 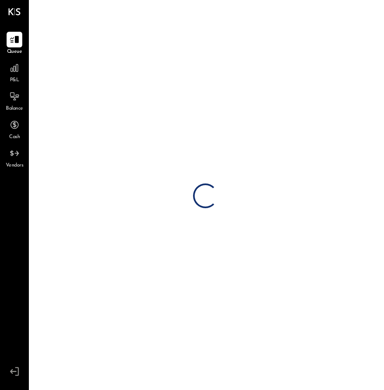 What do you see at coordinates (14, 137) in the screenshot?
I see `span: Cash` at bounding box center [14, 137].